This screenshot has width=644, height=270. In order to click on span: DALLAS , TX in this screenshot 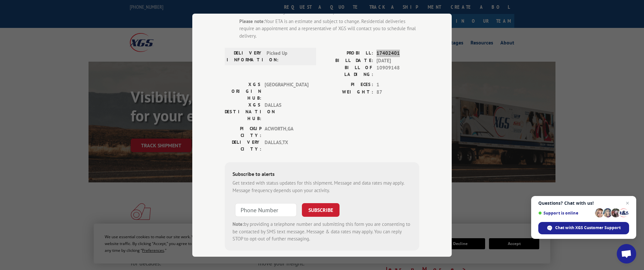, I will do `click(286, 146)`.